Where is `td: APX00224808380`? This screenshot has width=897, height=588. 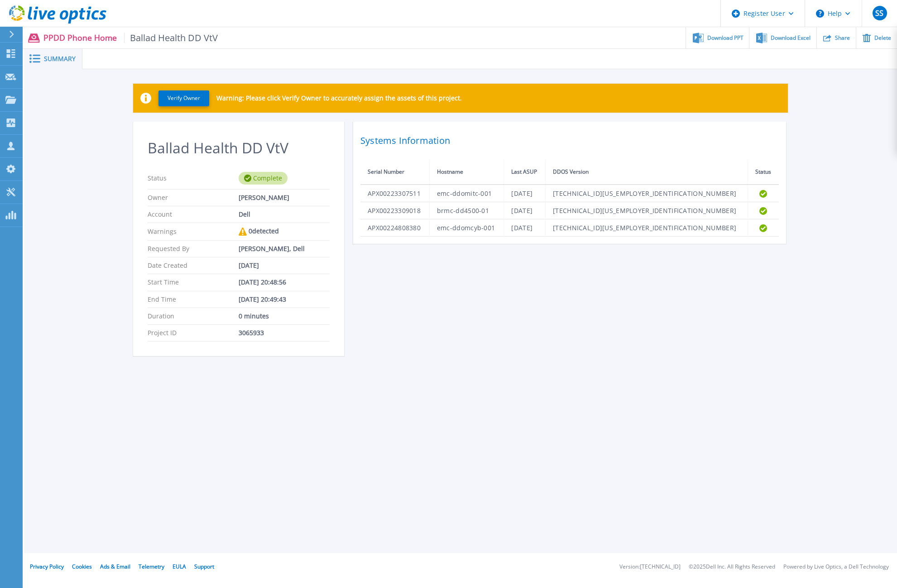 td: APX00224808380 is located at coordinates (395, 228).